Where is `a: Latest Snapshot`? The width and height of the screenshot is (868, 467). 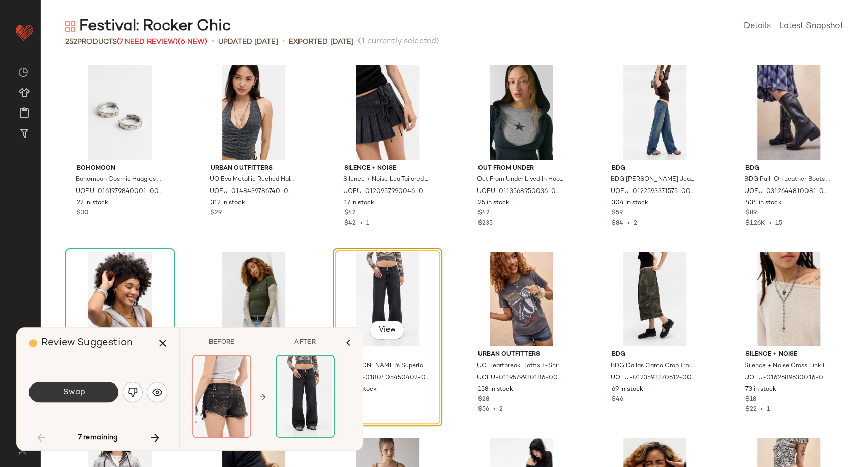
a: Latest Snapshot is located at coordinates (812, 27).